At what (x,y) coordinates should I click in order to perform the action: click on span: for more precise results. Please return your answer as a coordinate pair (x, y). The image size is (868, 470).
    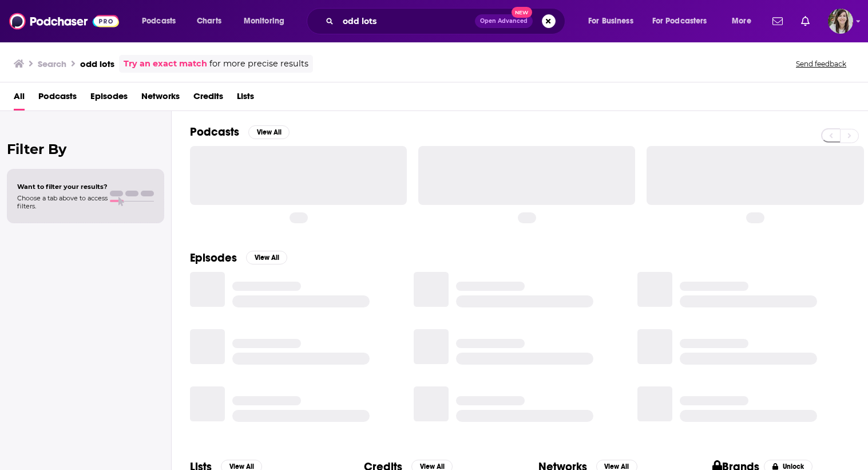
    Looking at the image, I should click on (259, 63).